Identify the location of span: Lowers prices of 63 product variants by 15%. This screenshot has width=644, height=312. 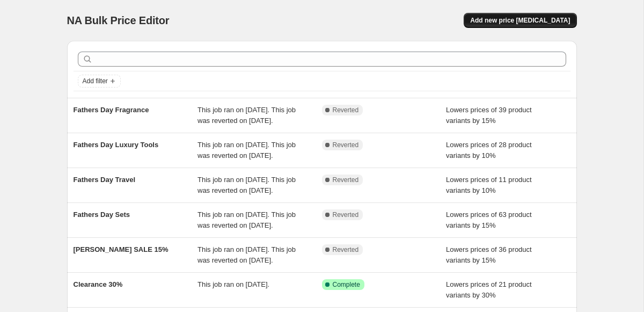
(489, 220).